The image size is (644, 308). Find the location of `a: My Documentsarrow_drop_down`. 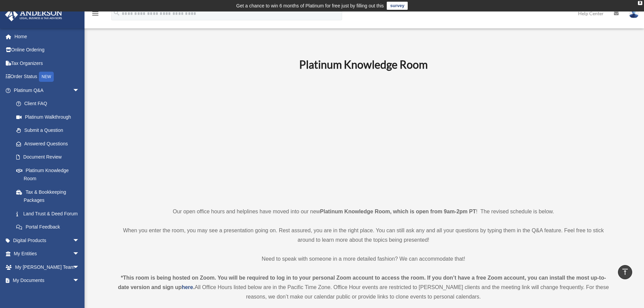

a: My Documentsarrow_drop_down is located at coordinates (47, 281).